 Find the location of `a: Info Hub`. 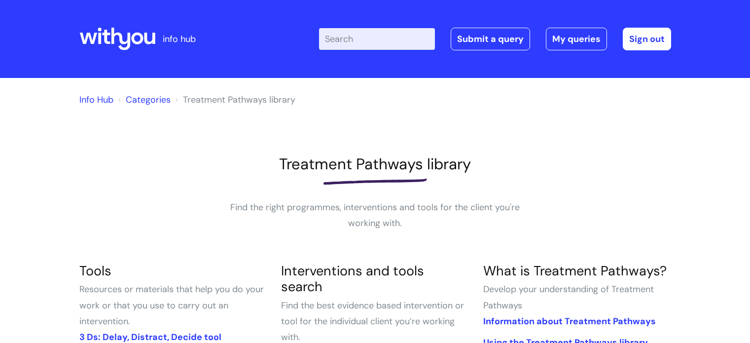

a: Info Hub is located at coordinates (96, 100).